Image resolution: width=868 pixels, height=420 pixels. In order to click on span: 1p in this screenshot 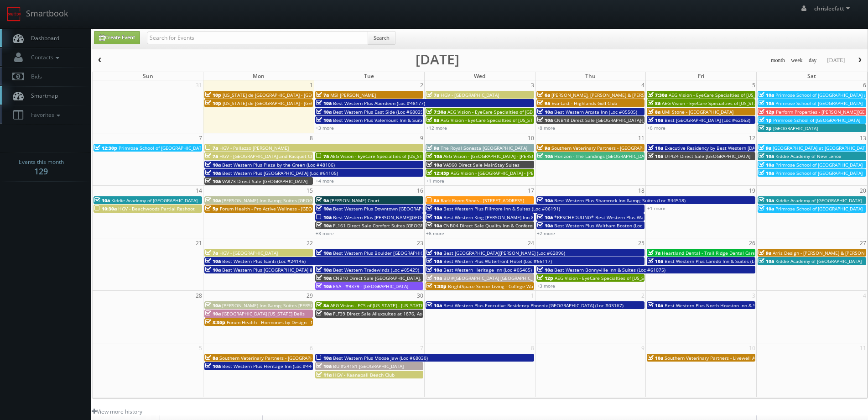, I will do `click(765, 120)`.